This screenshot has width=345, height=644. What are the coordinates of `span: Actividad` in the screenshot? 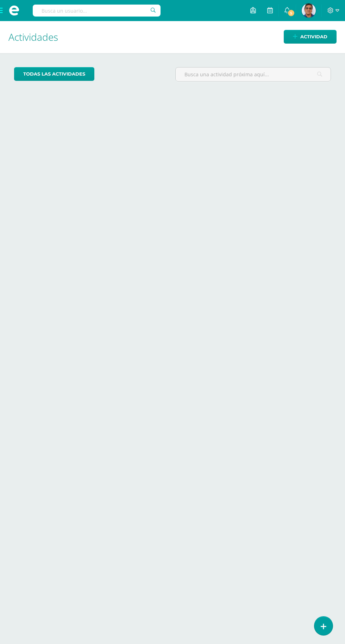 It's located at (314, 36).